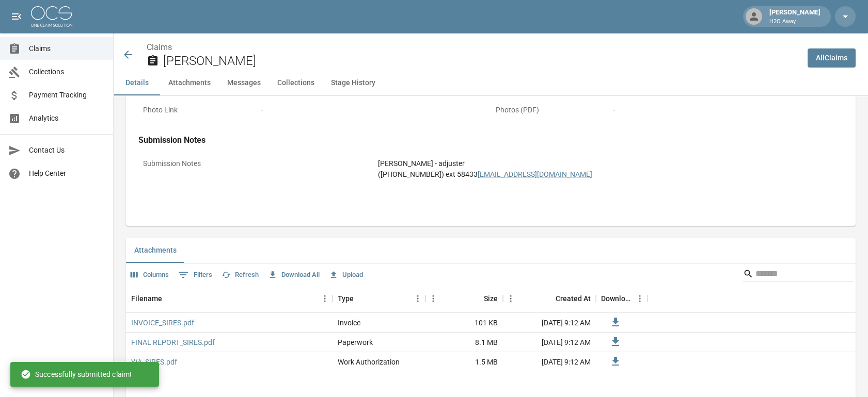 The image size is (868, 397). I want to click on div: related-list tabs, so click(491, 250).